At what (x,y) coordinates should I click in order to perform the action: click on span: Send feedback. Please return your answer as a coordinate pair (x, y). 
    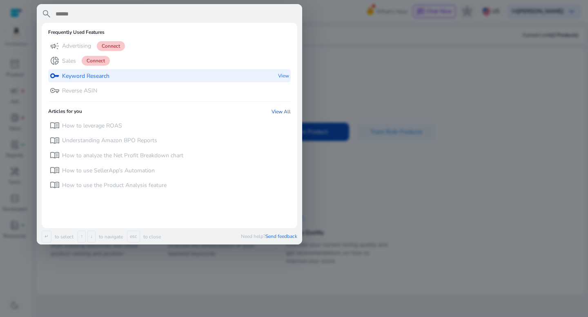
    Looking at the image, I should click on (281, 237).